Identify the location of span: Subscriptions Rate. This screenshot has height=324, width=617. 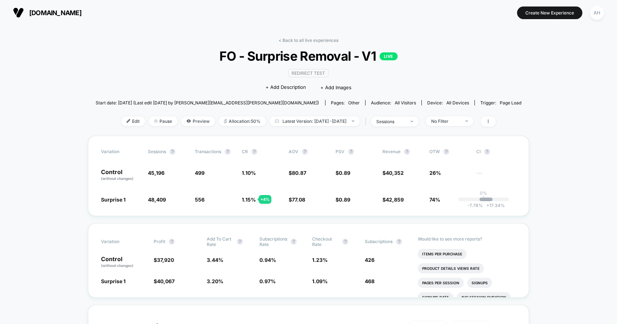
(273, 241).